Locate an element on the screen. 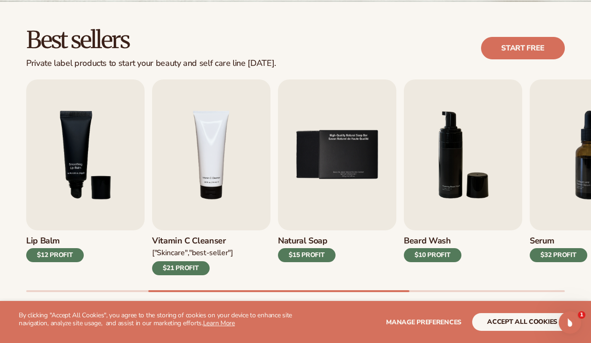 The image size is (591, 343). div: $32 PROFIT is located at coordinates (558, 255).